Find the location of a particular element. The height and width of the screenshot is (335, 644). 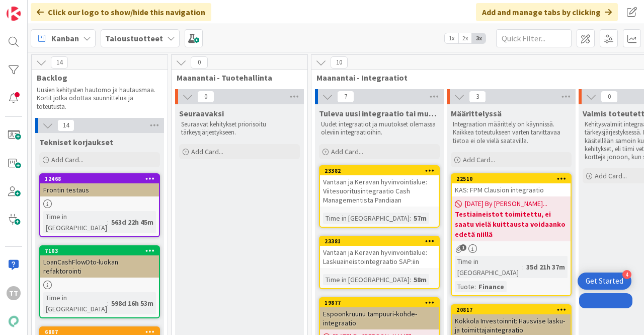

span: 2x is located at coordinates (465, 38).